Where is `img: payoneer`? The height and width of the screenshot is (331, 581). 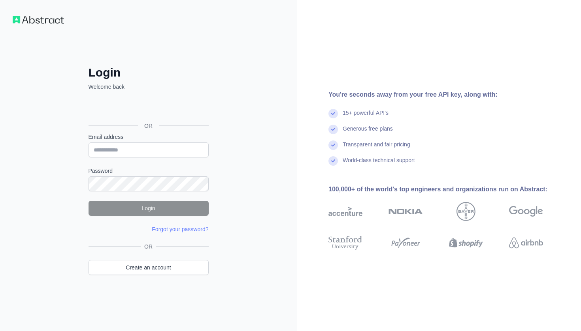 img: payoneer is located at coordinates (405, 243).